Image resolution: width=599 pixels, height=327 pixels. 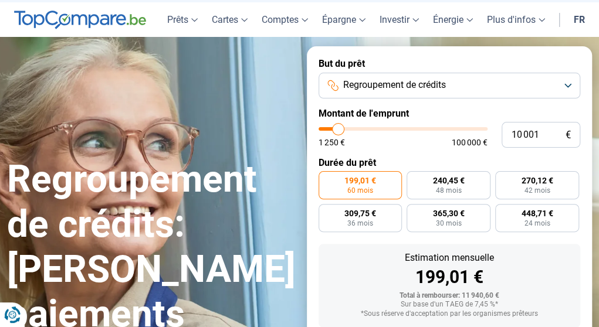 I want to click on span: 199,01 €, so click(x=360, y=181).